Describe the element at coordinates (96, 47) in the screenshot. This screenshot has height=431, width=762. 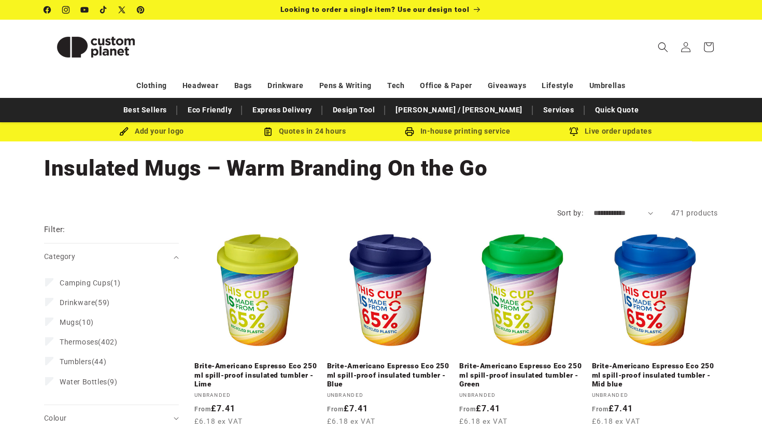
I see `a: Custom Planet` at that location.